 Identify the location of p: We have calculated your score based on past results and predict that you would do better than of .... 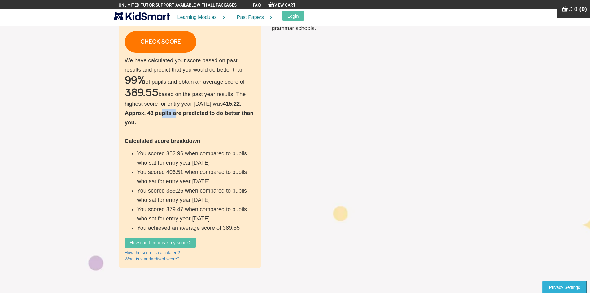
(190, 144).